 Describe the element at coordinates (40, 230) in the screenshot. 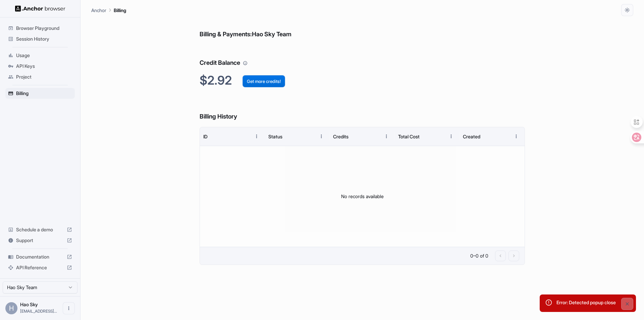

I see `span: Schedule a demo` at that location.